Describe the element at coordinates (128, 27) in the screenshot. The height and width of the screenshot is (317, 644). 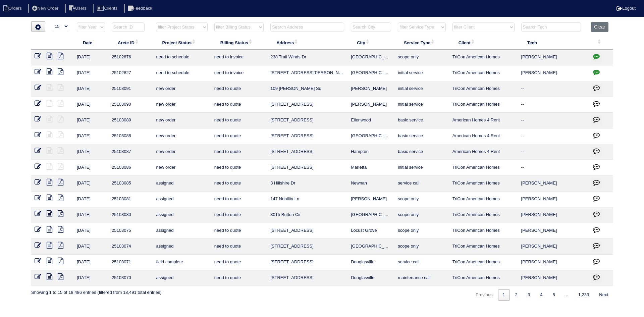
I see `input: Search ID` at that location.